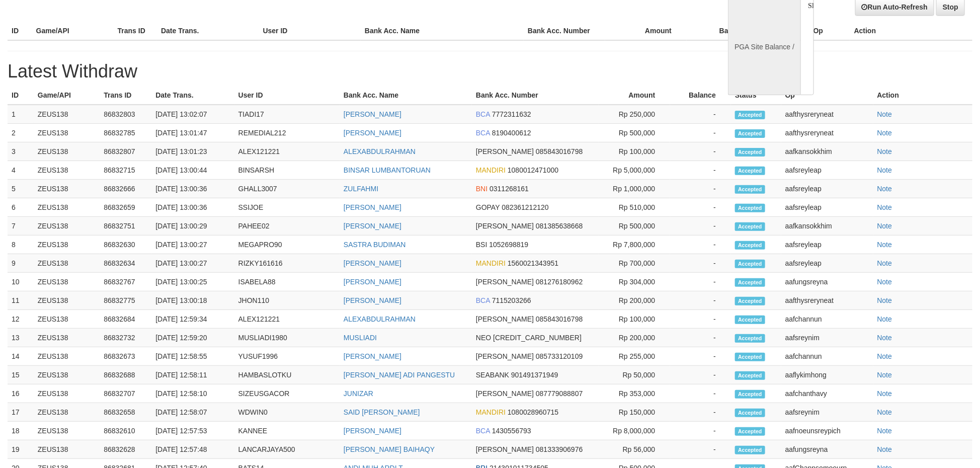  Describe the element at coordinates (634, 393) in the screenshot. I see `td: Rp 353,000` at that location.